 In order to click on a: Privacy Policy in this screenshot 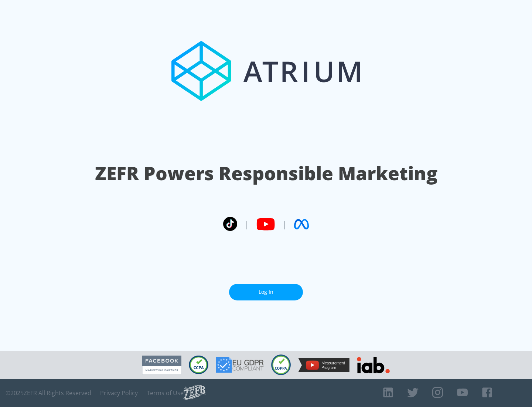, I will do `click(119, 393)`.